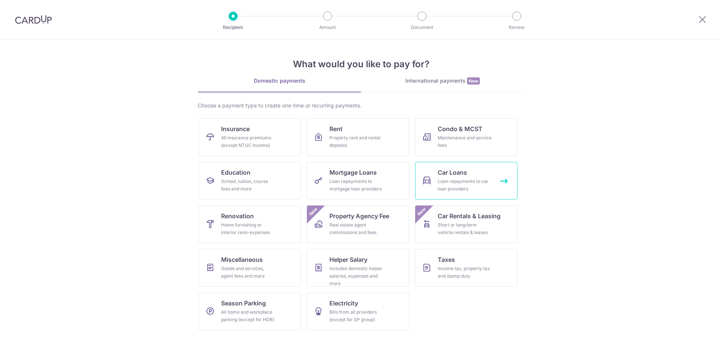  I want to click on div: Includes domestic helper salaries, expenses and more, so click(356, 276).